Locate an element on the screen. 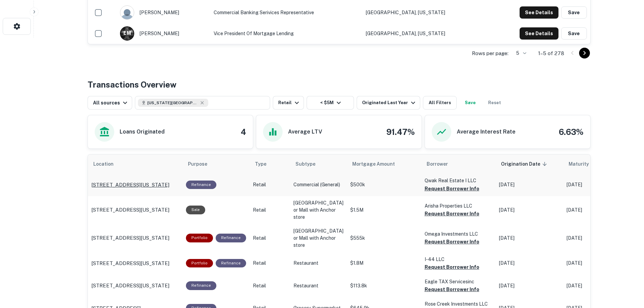  td: Commercial Banking Serivices Representative is located at coordinates (286, 12).